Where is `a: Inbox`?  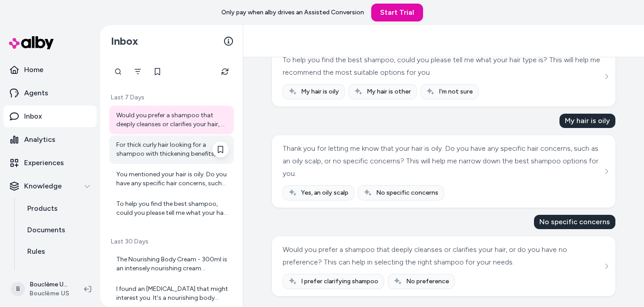 a: Inbox is located at coordinates (50, 117).